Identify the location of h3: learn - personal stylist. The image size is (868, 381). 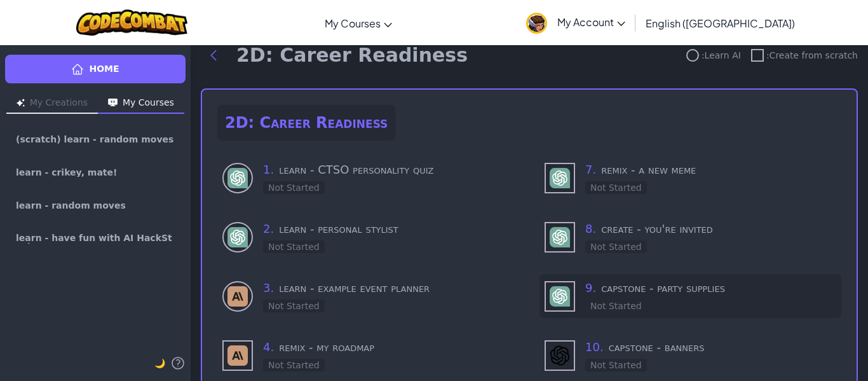
(388, 229).